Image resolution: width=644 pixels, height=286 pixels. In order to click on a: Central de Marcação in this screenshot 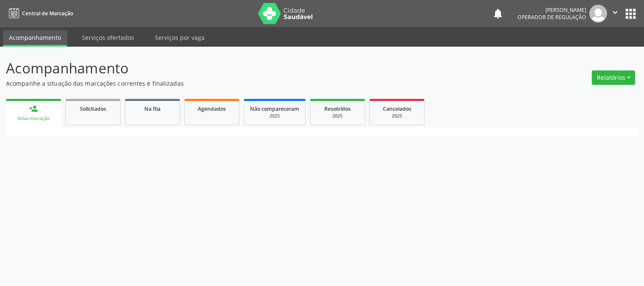, I will do `click(39, 13)`.